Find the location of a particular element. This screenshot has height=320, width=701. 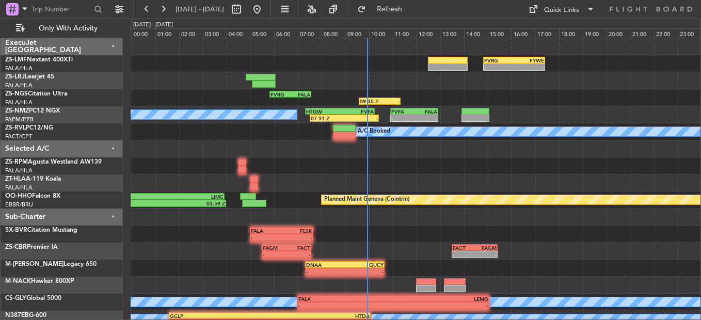

div: 15:00 is located at coordinates (500, 33).